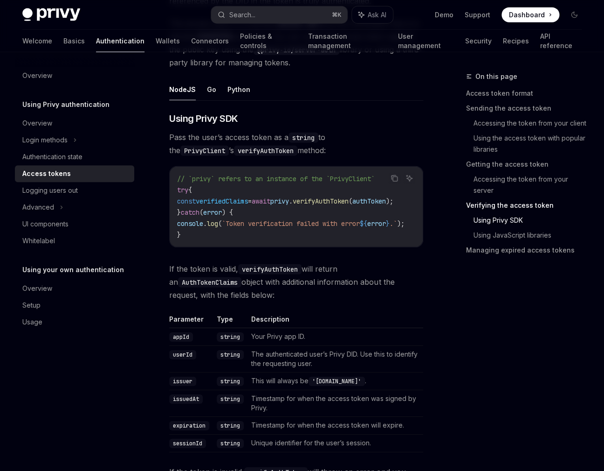  Describe the element at coordinates (528, 205) in the screenshot. I see `a: Verifying the access token` at that location.